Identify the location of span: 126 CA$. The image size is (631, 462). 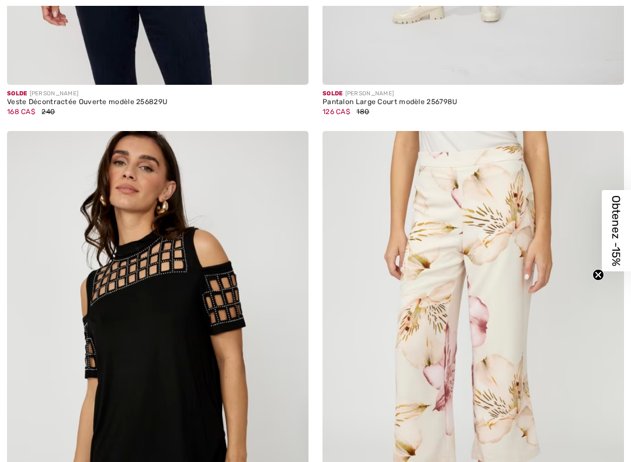
(336, 112).